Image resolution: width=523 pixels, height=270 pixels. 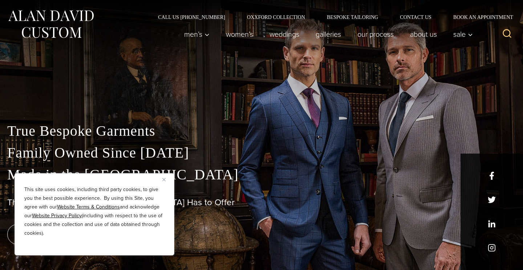 I want to click on button: View Search Form, so click(x=507, y=34).